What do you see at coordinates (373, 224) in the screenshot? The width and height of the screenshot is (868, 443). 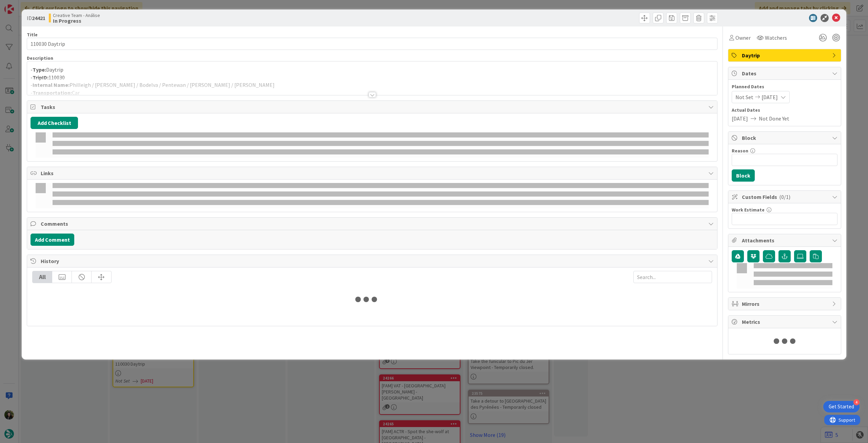 I see `span: Comments` at bounding box center [373, 224].